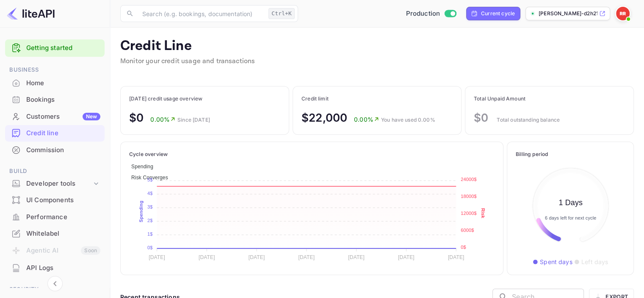  I want to click on tspan: 5$, so click(150, 179).